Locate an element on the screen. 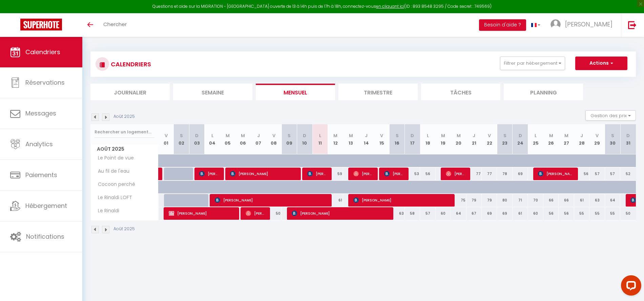  th: 09 is located at coordinates (289, 139).